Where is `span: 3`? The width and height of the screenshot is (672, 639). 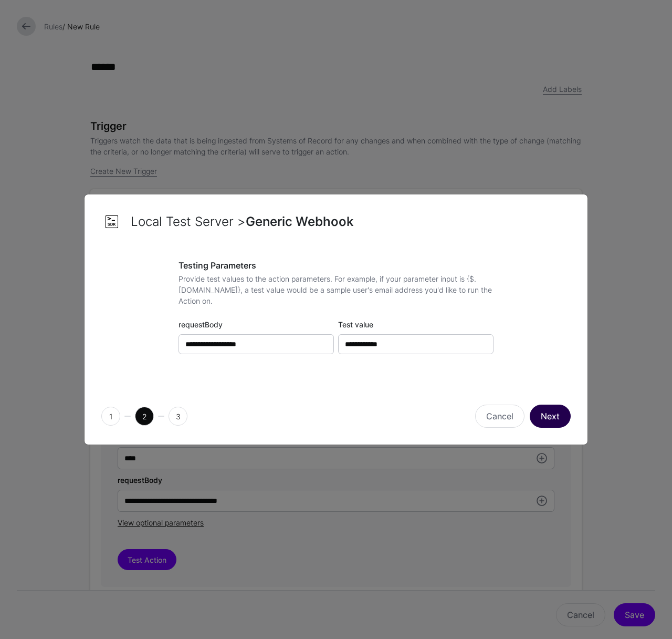 span: 3 is located at coordinates (178, 416).